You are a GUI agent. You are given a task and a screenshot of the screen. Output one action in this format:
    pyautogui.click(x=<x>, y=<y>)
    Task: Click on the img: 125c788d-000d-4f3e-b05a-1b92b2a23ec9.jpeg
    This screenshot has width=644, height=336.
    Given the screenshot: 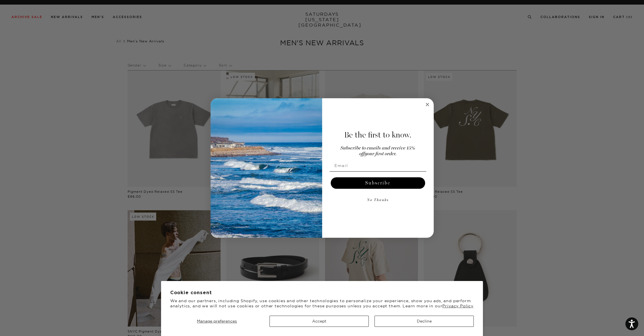 What is the action you would take?
    pyautogui.click(x=266, y=168)
    